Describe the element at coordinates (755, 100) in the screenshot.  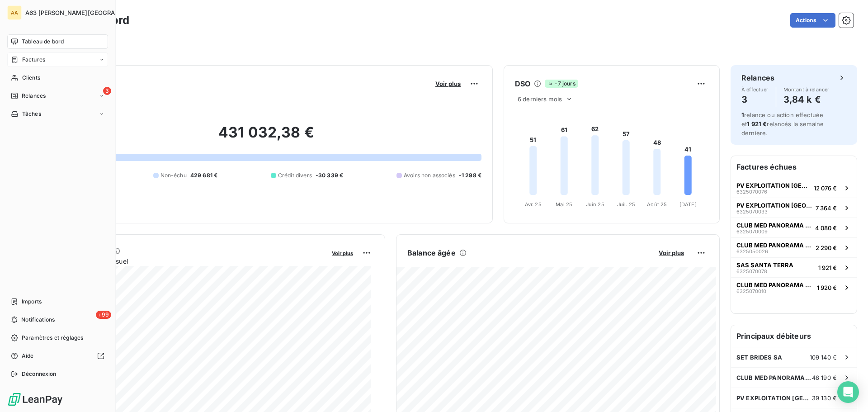
I see `h4: 3` at that location.